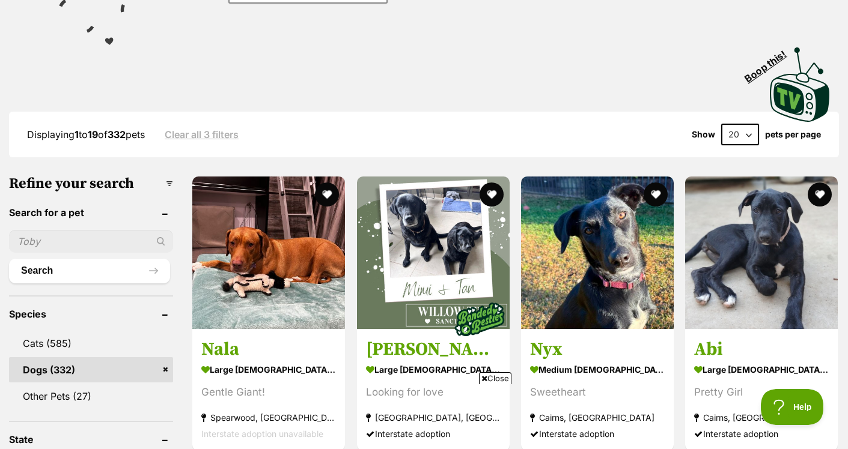 The height and width of the screenshot is (449, 848). What do you see at coordinates (799, 80) in the screenshot?
I see `a: Boop this!` at bounding box center [799, 80].